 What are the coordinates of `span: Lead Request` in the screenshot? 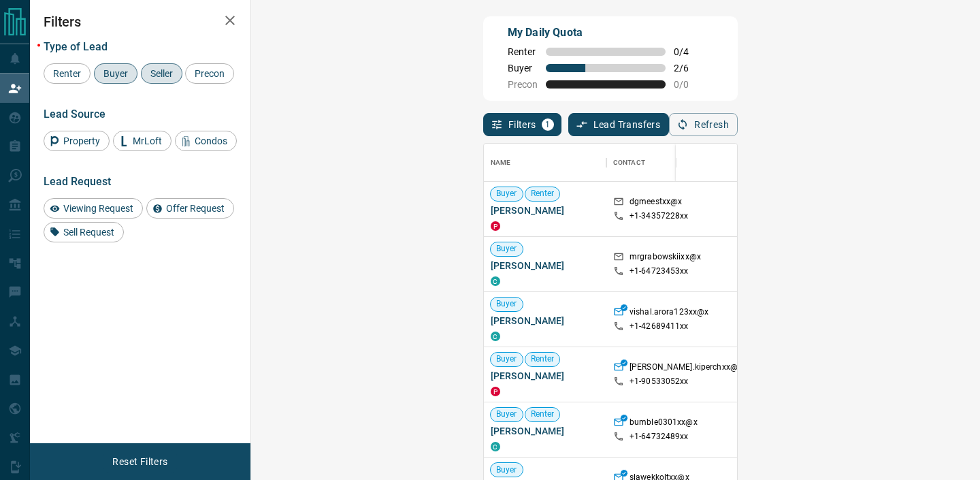 It's located at (77, 181).